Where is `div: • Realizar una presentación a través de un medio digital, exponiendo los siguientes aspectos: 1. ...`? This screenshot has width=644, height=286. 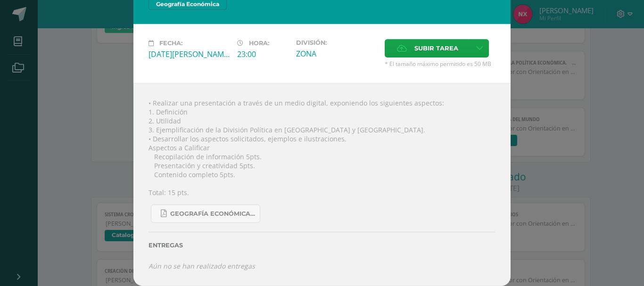
div: • Realizar una presentación a través de un medio digital, exponiendo los siguientes aspectos: 1. ... is located at coordinates (322, 184).